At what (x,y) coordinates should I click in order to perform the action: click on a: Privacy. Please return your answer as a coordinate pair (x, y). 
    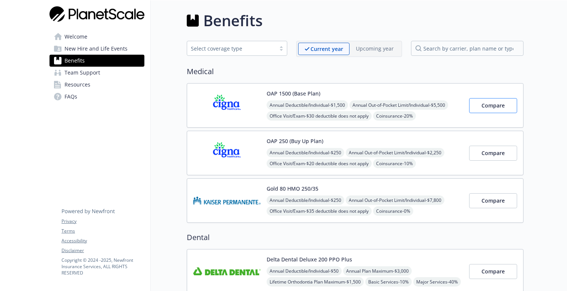
    Looking at the image, I should click on (103, 222).